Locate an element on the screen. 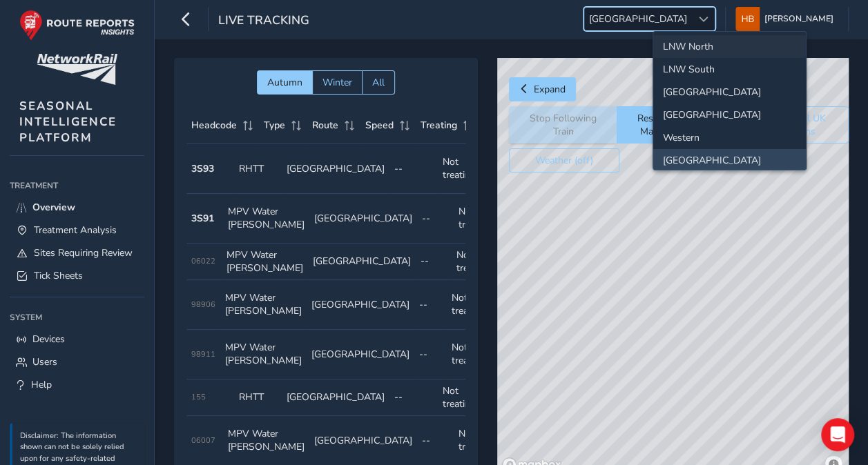 The image size is (868, 465). span: SEASONAL INTELLIGENCE PLATFORM is located at coordinates (68, 121).